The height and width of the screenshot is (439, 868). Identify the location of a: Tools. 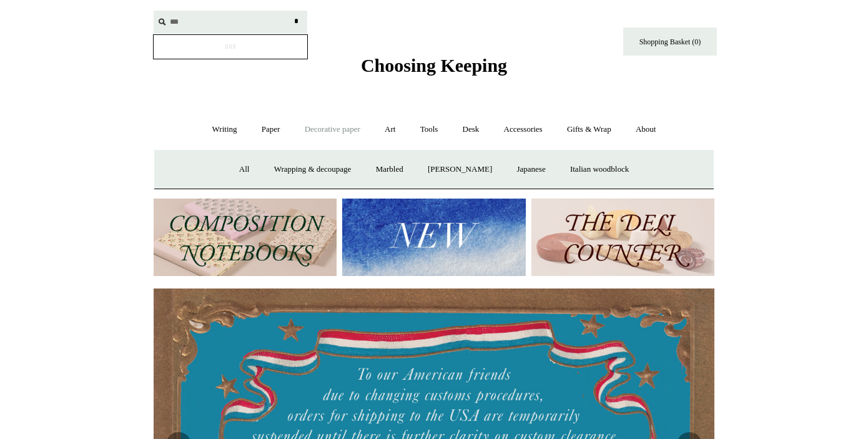
(429, 130).